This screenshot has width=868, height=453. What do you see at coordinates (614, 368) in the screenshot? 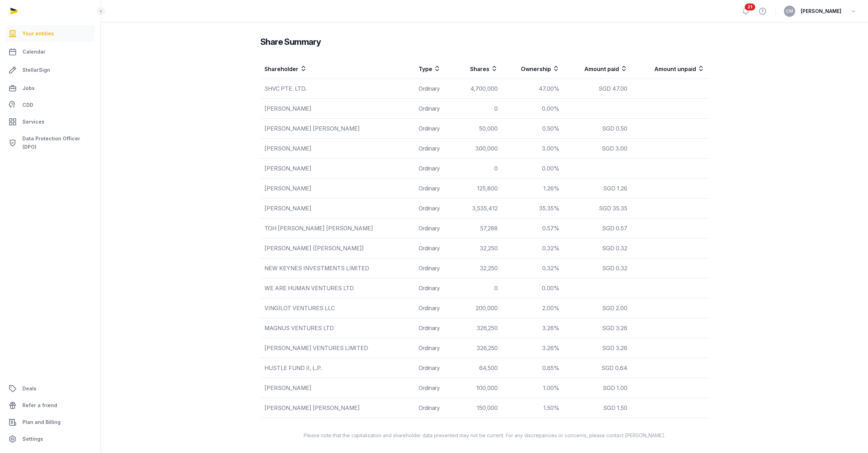
I see `span: SGD 0.64` at bounding box center [614, 368].